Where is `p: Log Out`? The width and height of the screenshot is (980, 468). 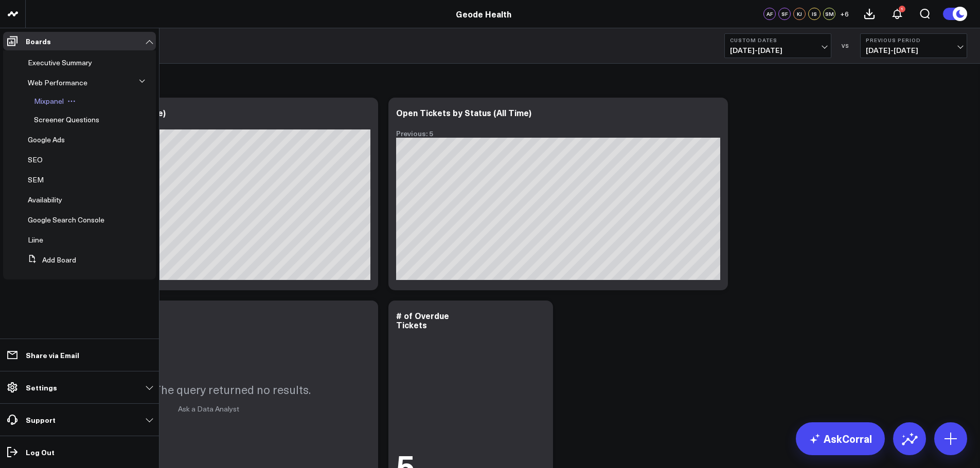
p: Log Out is located at coordinates (40, 453).